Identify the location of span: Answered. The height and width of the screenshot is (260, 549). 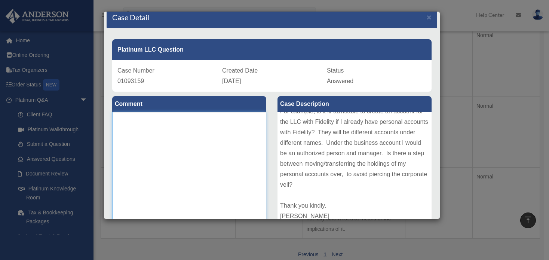
(340, 81).